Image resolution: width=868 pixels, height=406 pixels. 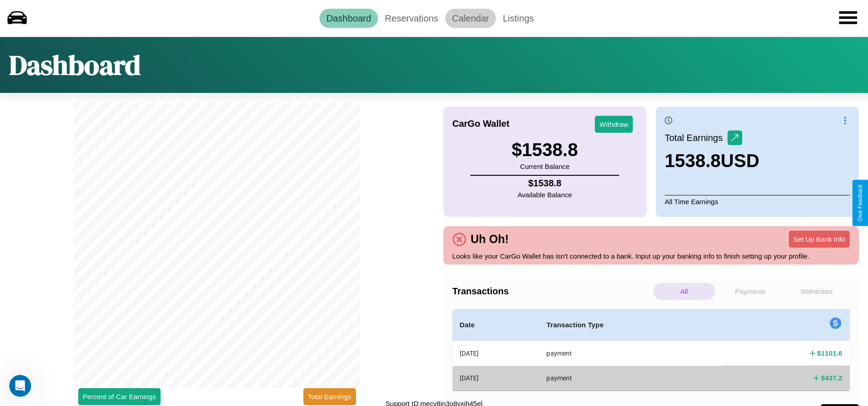 What do you see at coordinates (490, 239) in the screenshot?
I see `h4: Uh Oh!` at bounding box center [490, 239].